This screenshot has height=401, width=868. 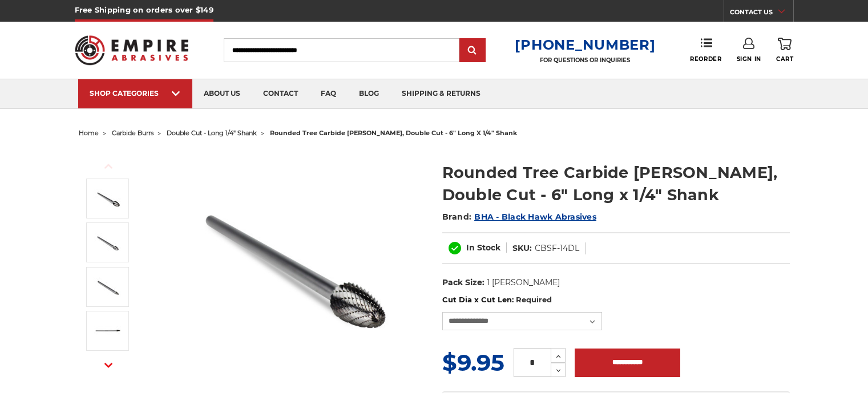 What do you see at coordinates (108, 166) in the screenshot?
I see `button: Previous` at bounding box center [108, 166].